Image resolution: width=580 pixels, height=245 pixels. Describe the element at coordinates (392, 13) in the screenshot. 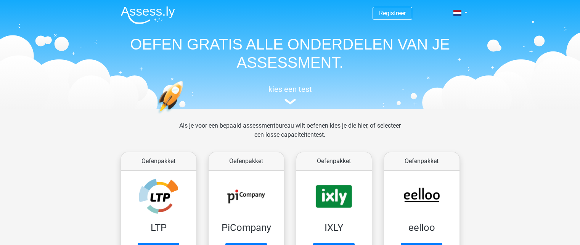

I see `a: Registreer` at that location.